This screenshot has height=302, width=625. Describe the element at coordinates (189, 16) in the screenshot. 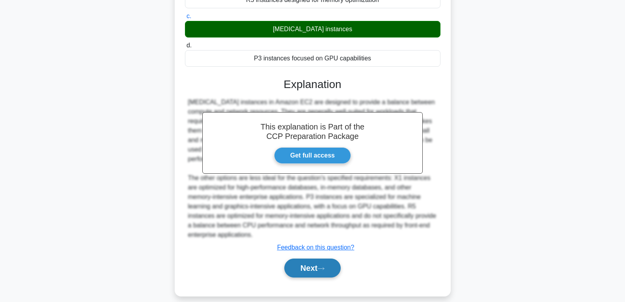

I see `span: c.` at that location.